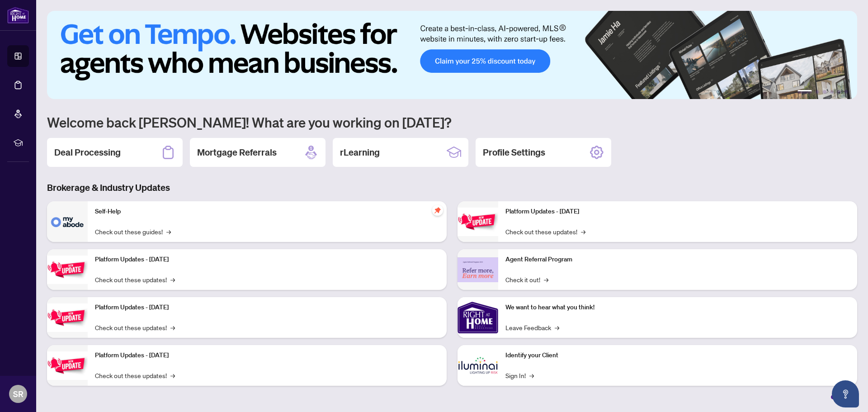 This screenshot has height=412, width=868. What do you see at coordinates (478, 366) in the screenshot?
I see `img: Identify your Client` at bounding box center [478, 366].